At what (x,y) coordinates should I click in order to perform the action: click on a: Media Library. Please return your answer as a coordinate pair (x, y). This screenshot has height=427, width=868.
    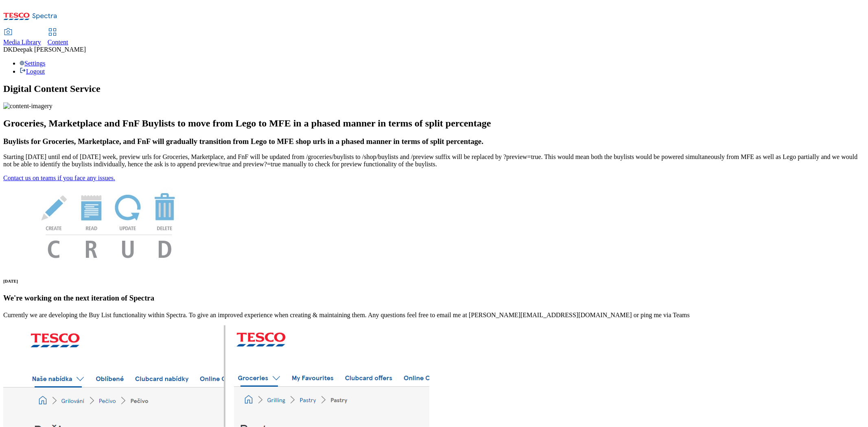
    Looking at the image, I should click on (22, 38).